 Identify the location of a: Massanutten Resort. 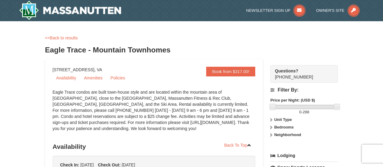
(70, 10).